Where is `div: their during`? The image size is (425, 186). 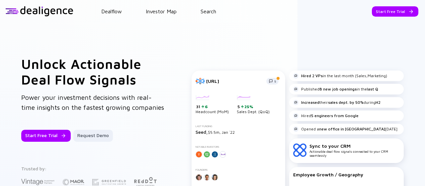 div: their during is located at coordinates (337, 102).